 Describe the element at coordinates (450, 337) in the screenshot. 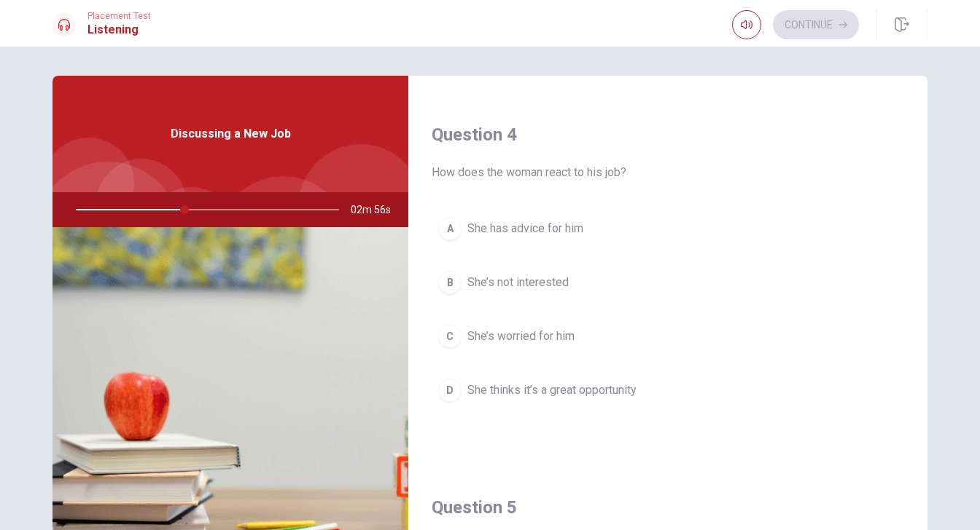

I see `div: C` at that location.